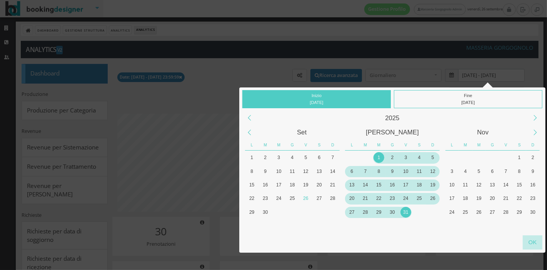  What do you see at coordinates (506, 198) in the screenshot?
I see `div: 21` at bounding box center [506, 198].